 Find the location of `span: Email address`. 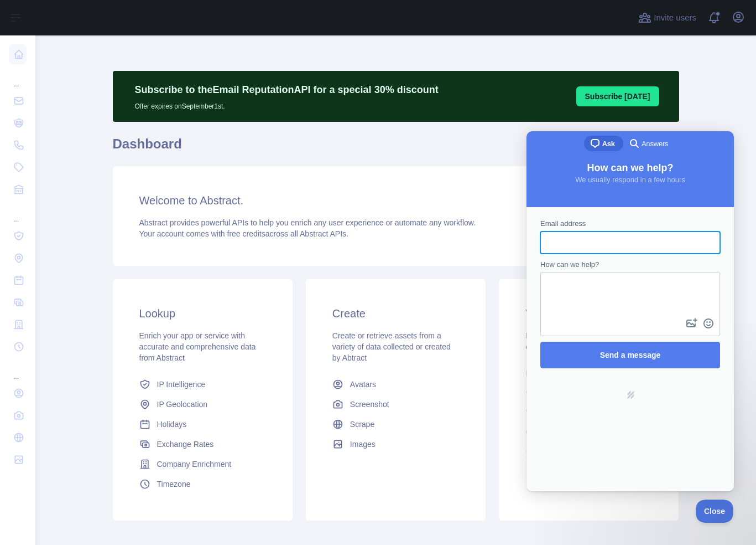

span: Email address is located at coordinates (37, 92).